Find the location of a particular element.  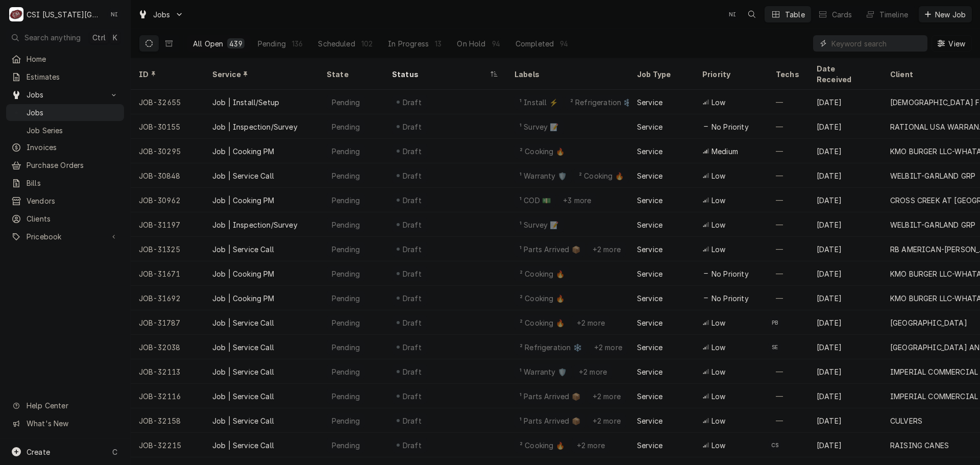

span: Pricebook is located at coordinates (65, 237).